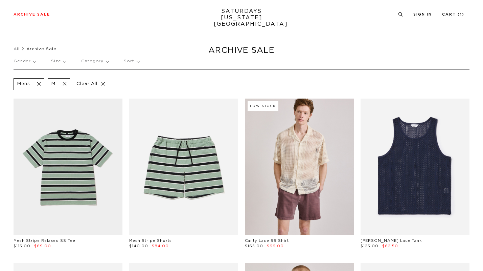 Image resolution: width=483 pixels, height=271 pixels. What do you see at coordinates (453, 14) in the screenshot?
I see `a: Cart (1)` at bounding box center [453, 14].